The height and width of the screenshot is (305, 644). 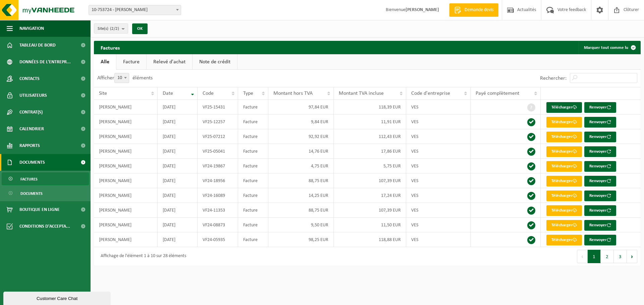 I want to click on a: Note de crédit, so click(x=214, y=62).